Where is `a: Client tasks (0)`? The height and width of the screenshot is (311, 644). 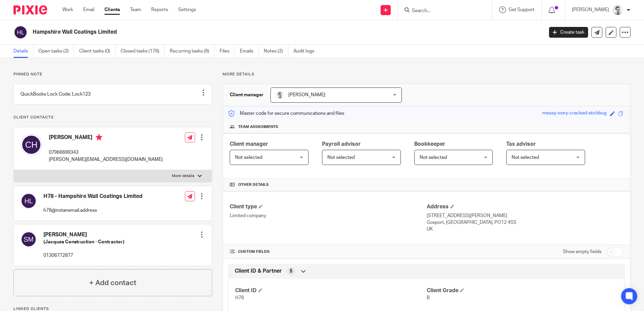
a: Client tasks (0) is located at coordinates (98, 51).